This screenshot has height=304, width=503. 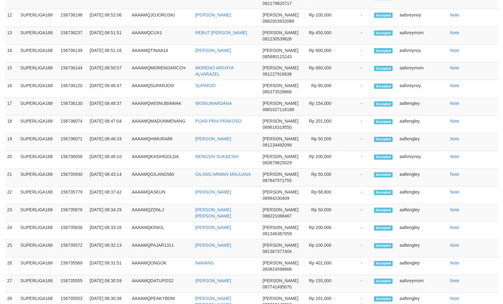 I want to click on a: WISNUWARDANA, so click(x=214, y=104).